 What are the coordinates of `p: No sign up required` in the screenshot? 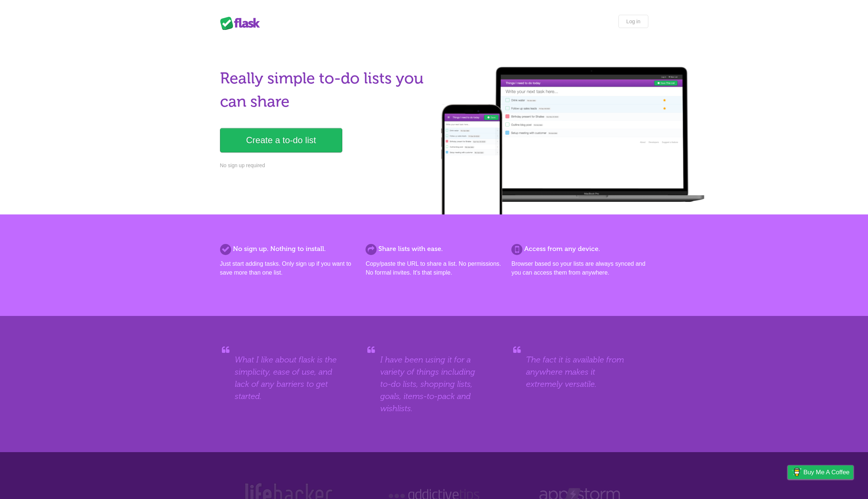 It's located at (325, 165).